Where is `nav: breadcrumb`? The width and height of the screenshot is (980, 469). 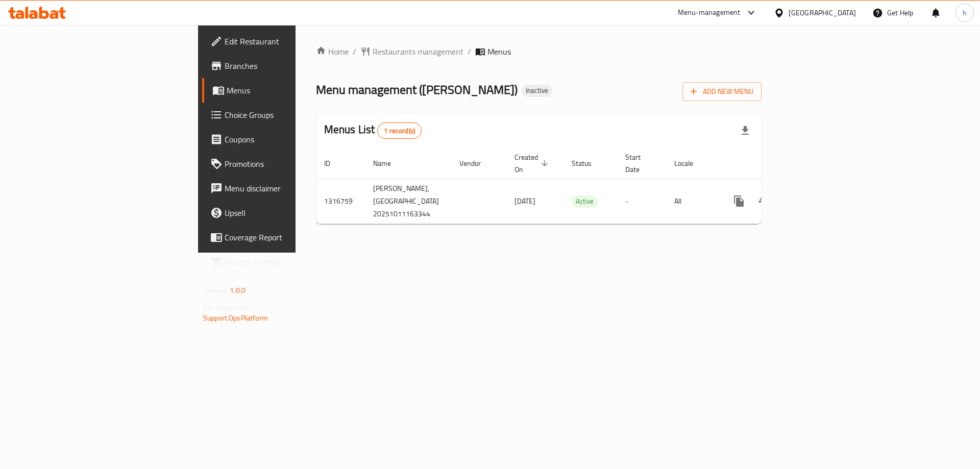 nav: breadcrumb is located at coordinates (539, 52).